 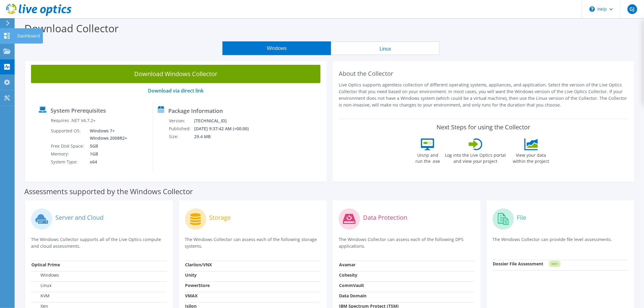 What do you see at coordinates (191, 275) in the screenshot?
I see `strong: Unity` at bounding box center [191, 275].